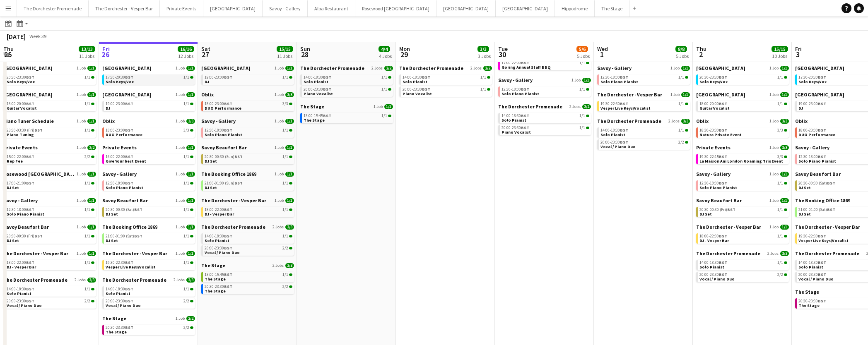 This screenshot has width=868, height=345. I want to click on button: Private Events, so click(181, 8).